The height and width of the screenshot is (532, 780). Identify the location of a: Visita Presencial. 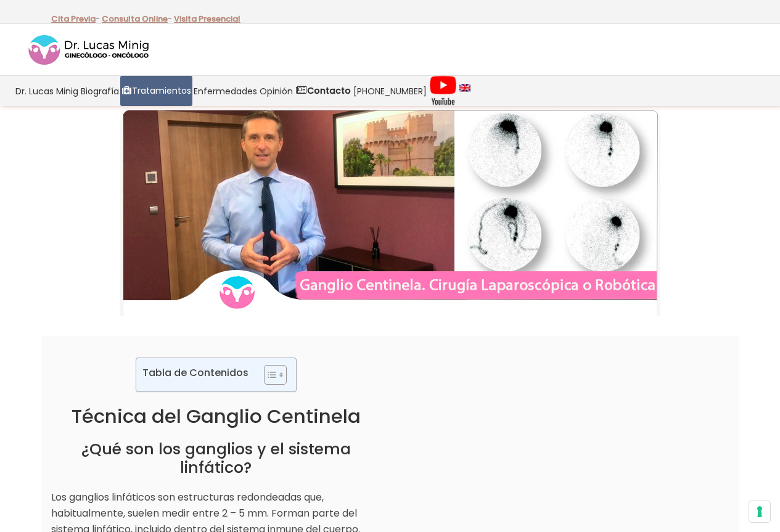
(207, 18).